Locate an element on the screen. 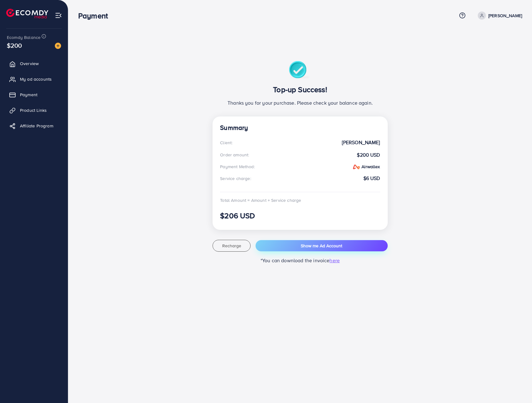 The image size is (532, 403). img: image is located at coordinates (58, 46).